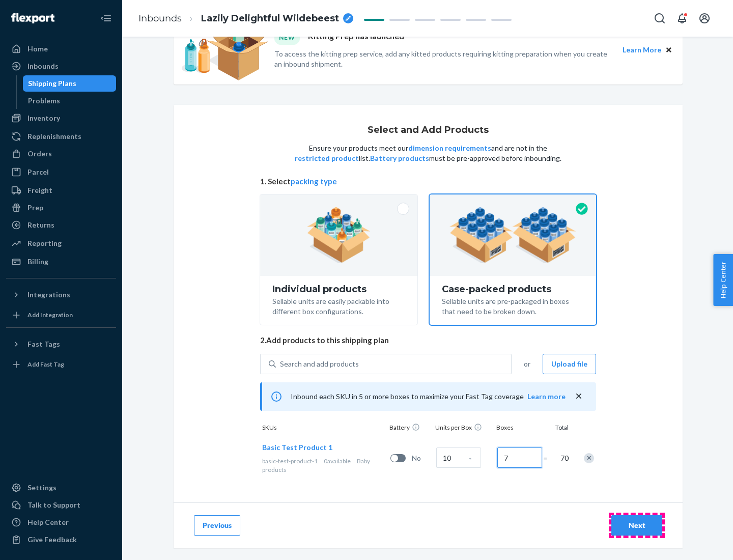 This screenshot has width=733, height=560. Describe the element at coordinates (513, 306) in the screenshot. I see `div: Sellable units are pre-packaged in boxes that need to be broken down.` at that location.